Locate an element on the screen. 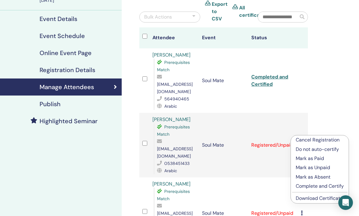  h4: Event Schedule is located at coordinates (62, 36).